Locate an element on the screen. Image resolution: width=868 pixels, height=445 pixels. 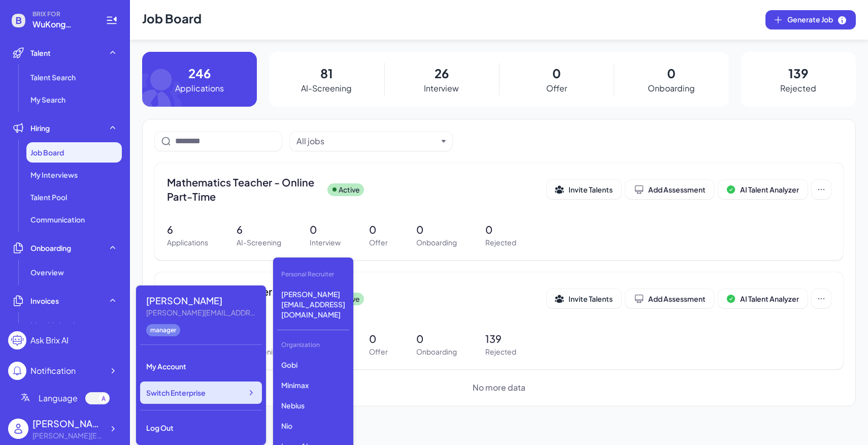
span: Onboarding is located at coordinates (51, 248).